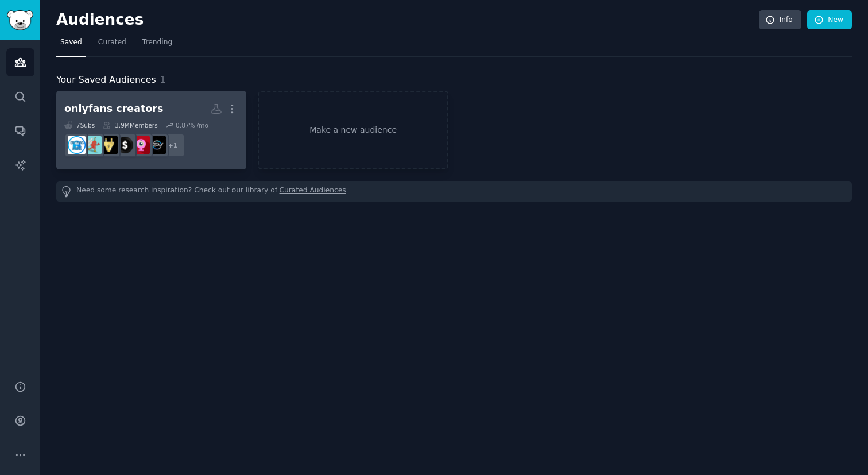 This screenshot has width=868, height=475. What do you see at coordinates (107, 80) in the screenshot?
I see `span: Your Saved Audiences` at bounding box center [107, 80].